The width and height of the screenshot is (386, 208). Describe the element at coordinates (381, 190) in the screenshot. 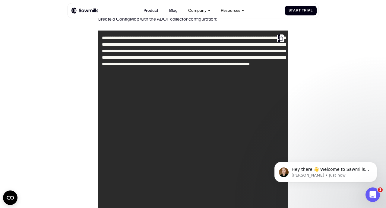

I see `span: 1` at that location.